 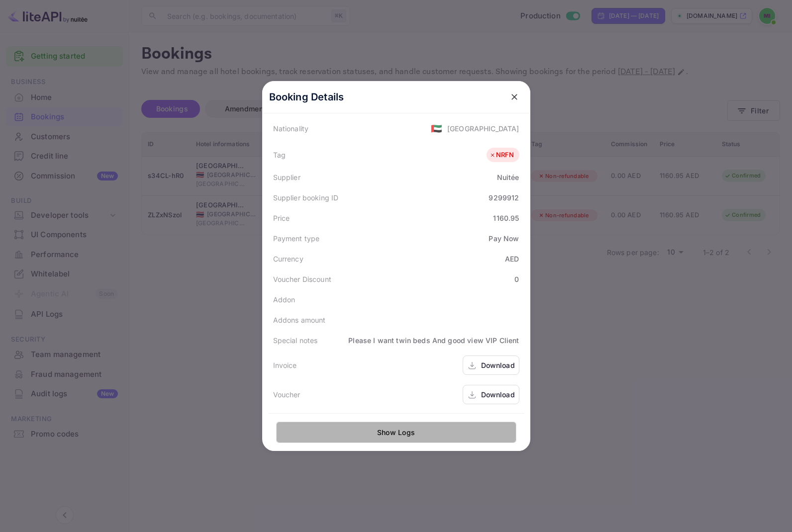 What do you see at coordinates (502, 155) in the screenshot?
I see `div: NRFN` at bounding box center [502, 155].